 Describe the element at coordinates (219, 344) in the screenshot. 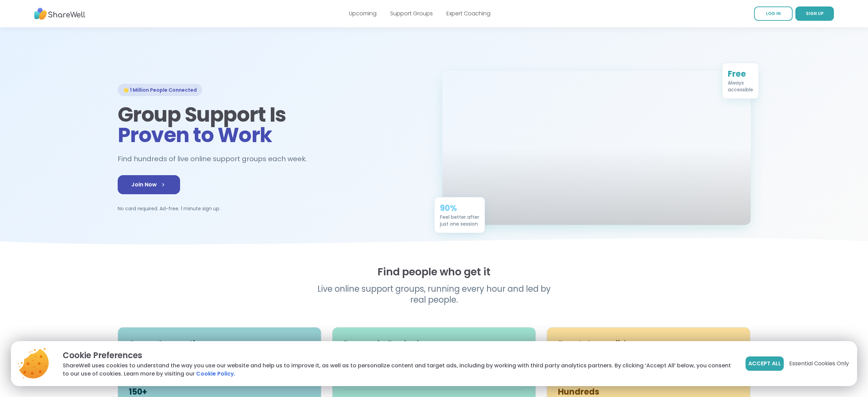

I see `h3: Group Connection` at that location.